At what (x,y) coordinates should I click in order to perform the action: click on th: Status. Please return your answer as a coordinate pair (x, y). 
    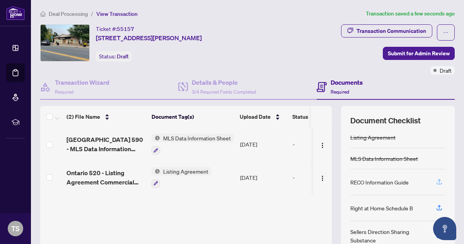
    Looking at the image, I should click on (322, 117).